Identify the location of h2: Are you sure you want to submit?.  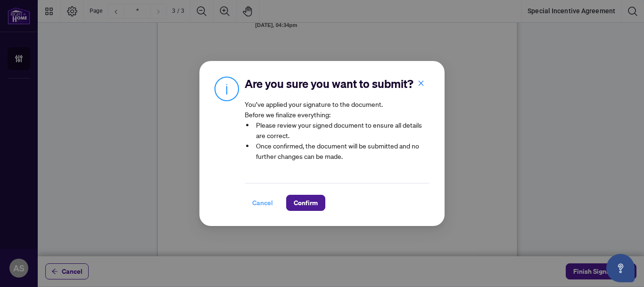
(337, 83).